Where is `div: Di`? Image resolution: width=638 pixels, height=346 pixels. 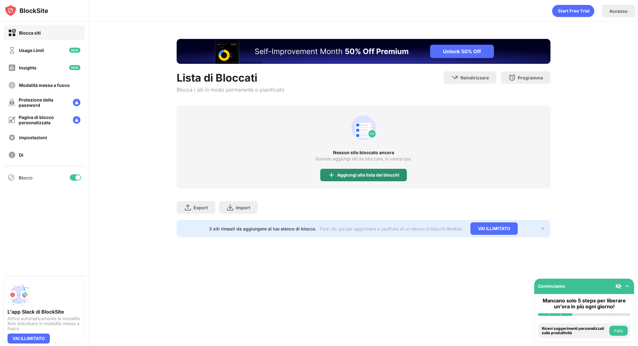 div: Di is located at coordinates (21, 155).